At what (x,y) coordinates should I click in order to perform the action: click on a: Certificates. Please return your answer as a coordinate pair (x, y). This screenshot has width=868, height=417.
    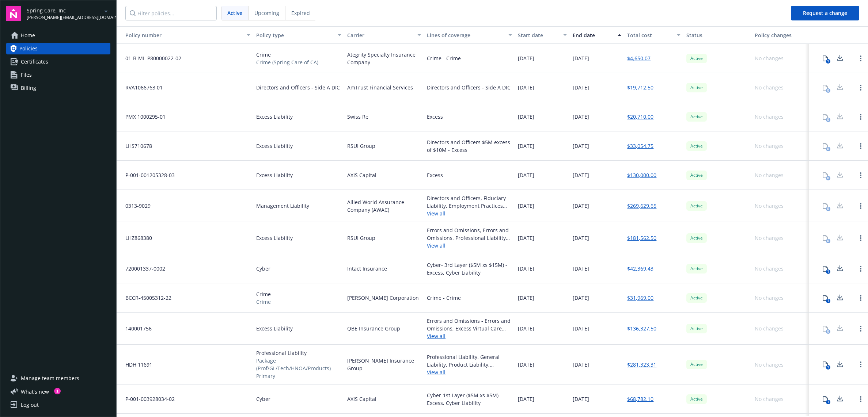
    Looking at the image, I should click on (58, 62).